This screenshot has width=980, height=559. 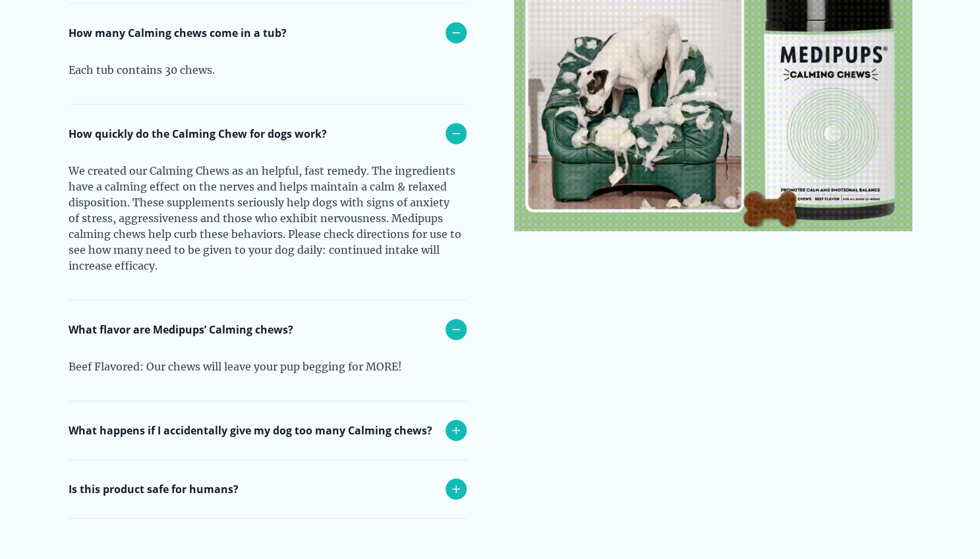 What do you see at coordinates (266, 380) in the screenshot?
I see `div: Beef Flavored: Our chews will leave your pup begging for MORE!` at bounding box center [266, 380].